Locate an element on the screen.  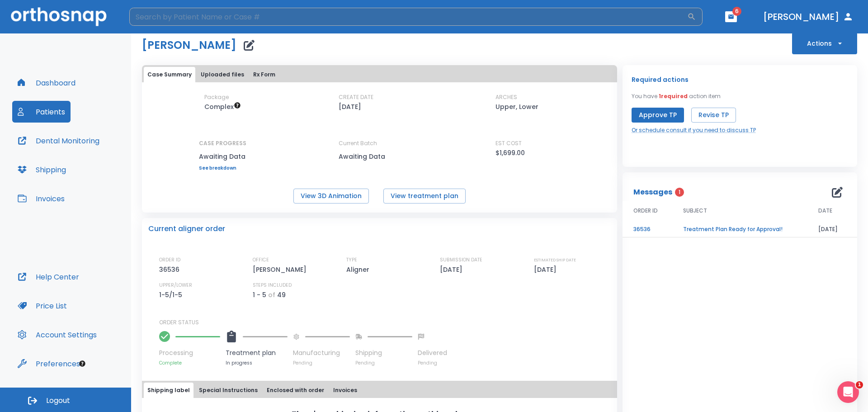
p: Current aligner order is located at coordinates (187, 229).